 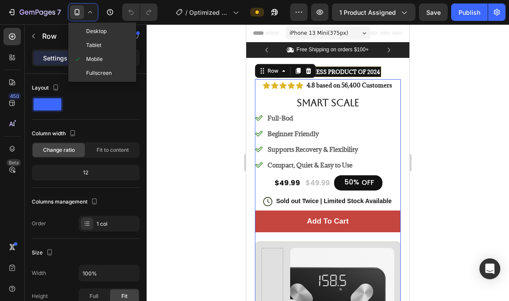 I want to click on span: Change ratio, so click(x=59, y=150).